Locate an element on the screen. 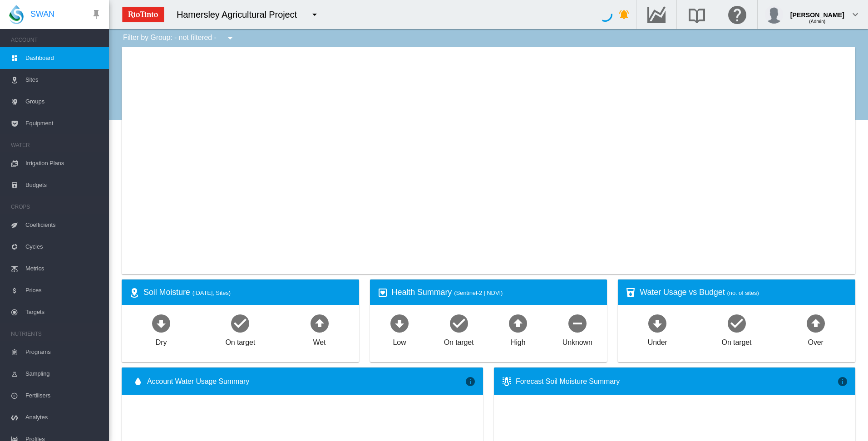 The height and width of the screenshot is (441, 868). md-icon: icon-heart-box-outline is located at coordinates (382, 292).